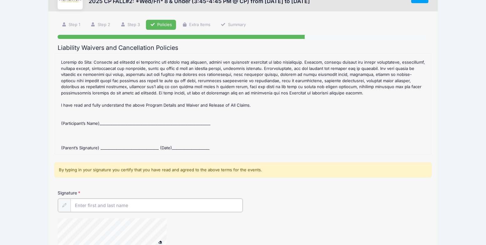 Image resolution: width=486 pixels, height=245 pixels. Describe the element at coordinates (161, 25) in the screenshot. I see `a: Policies` at that location.